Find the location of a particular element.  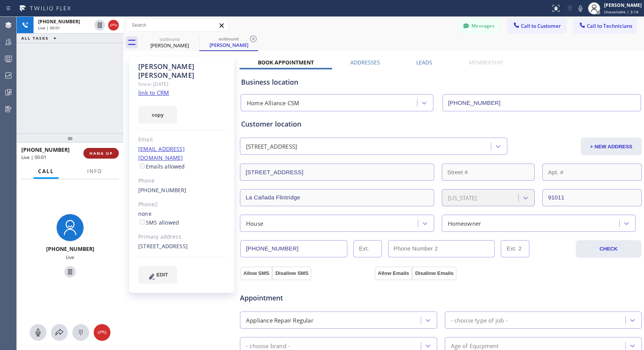

div: none is located at coordinates (182, 218).